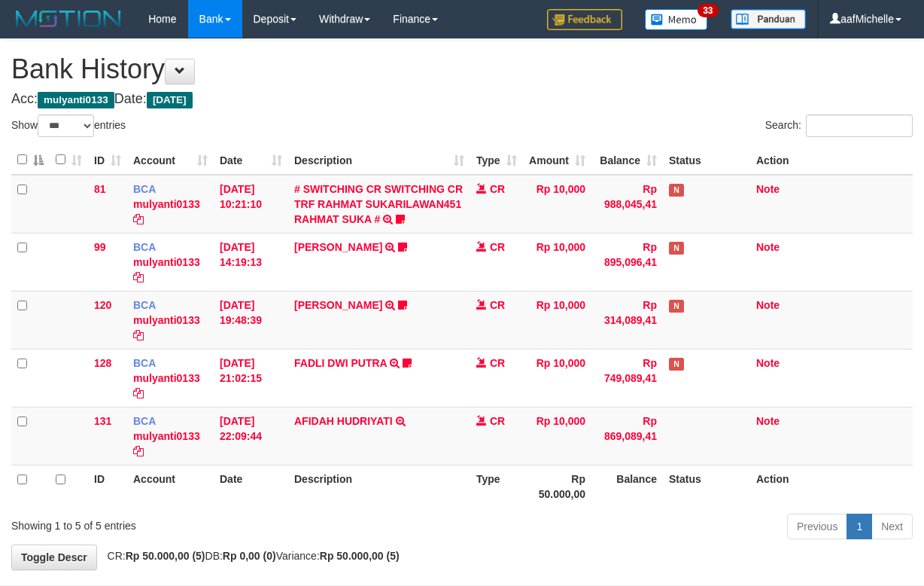 The width and height of the screenshot is (924, 586). What do you see at coordinates (627, 319) in the screenshot?
I see `td: Rp 314,089,41` at bounding box center [627, 319].